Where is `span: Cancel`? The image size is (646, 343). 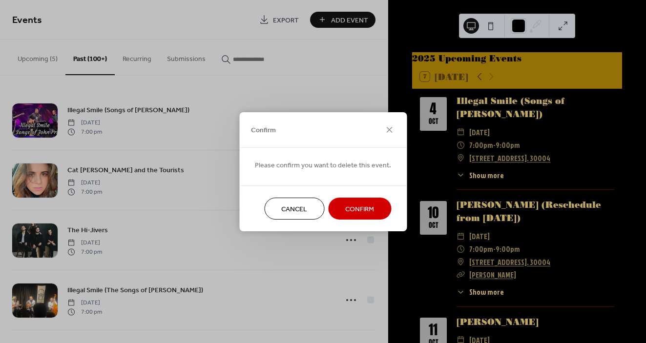
span: Cancel is located at coordinates (294, 209).